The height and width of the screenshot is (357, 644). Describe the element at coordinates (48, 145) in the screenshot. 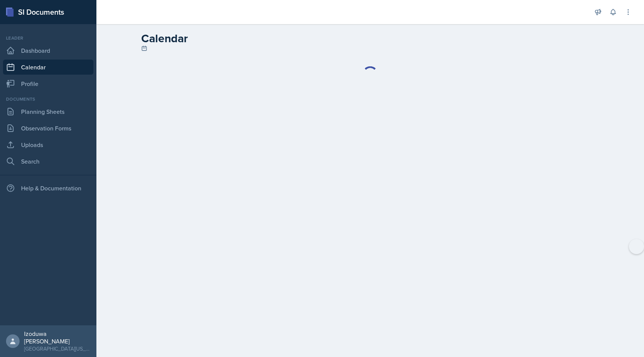

I see `a: Uploads` at that location.